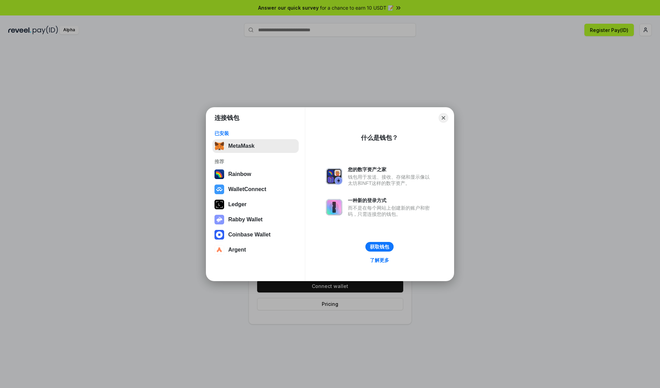 The height and width of the screenshot is (388, 660). I want to click on div: 一种新的登录方式, so click(390, 200).